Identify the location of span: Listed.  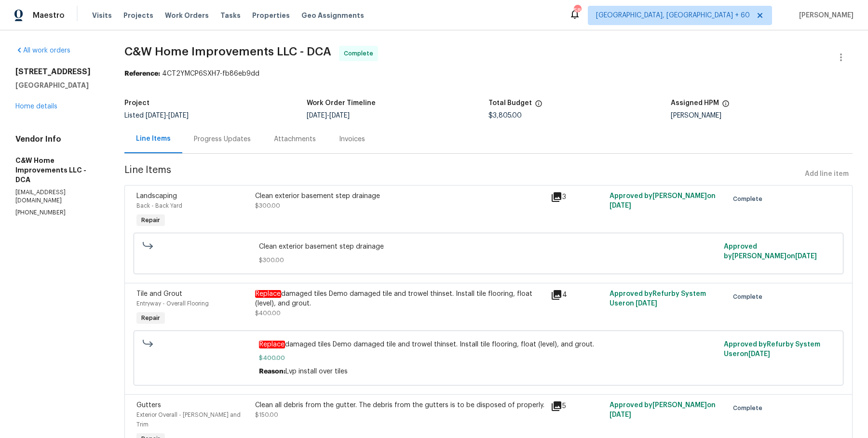
(157, 115).